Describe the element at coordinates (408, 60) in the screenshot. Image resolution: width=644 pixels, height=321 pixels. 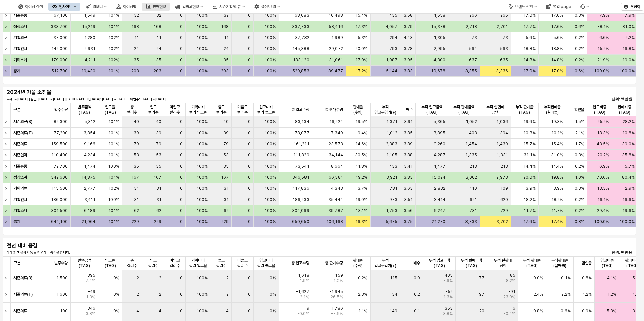
I see `span: 3.95` at that location.